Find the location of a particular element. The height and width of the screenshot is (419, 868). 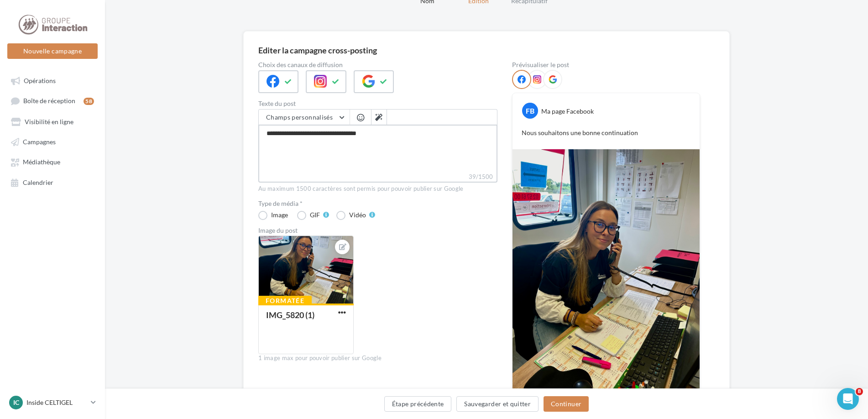

a: Visibilité en ligne is located at coordinates (52, 122).